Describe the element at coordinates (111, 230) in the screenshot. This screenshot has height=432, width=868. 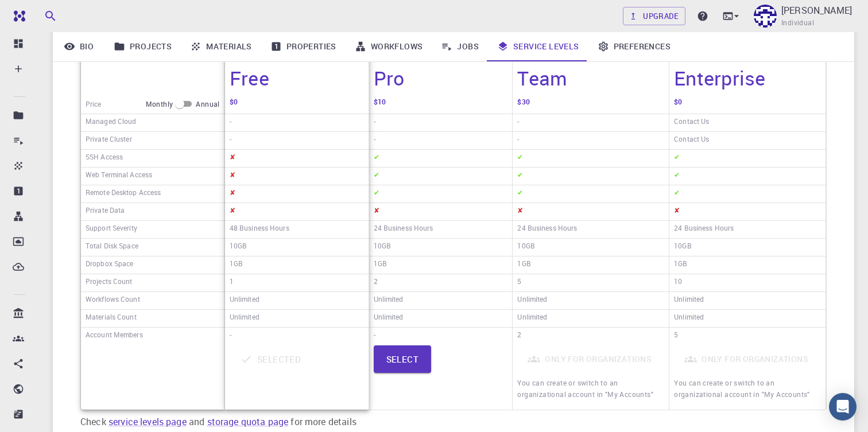
I see `h6: Support Severity` at that location.